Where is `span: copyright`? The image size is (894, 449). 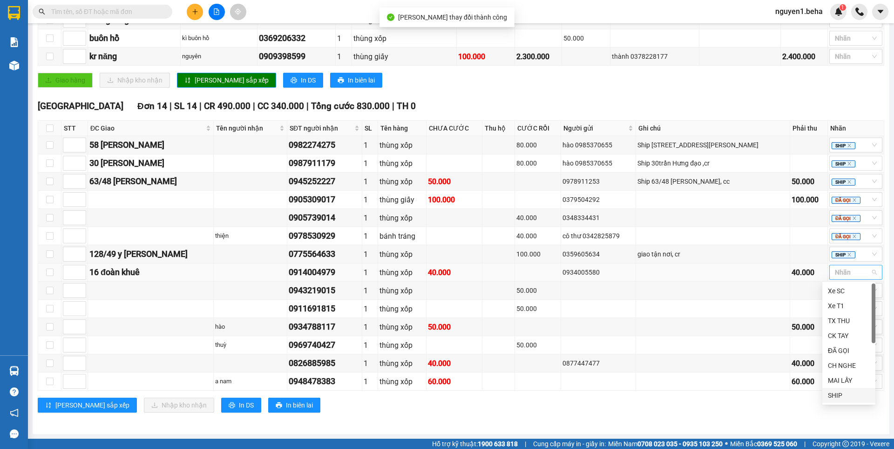
span: copyright is located at coordinates (846, 443).